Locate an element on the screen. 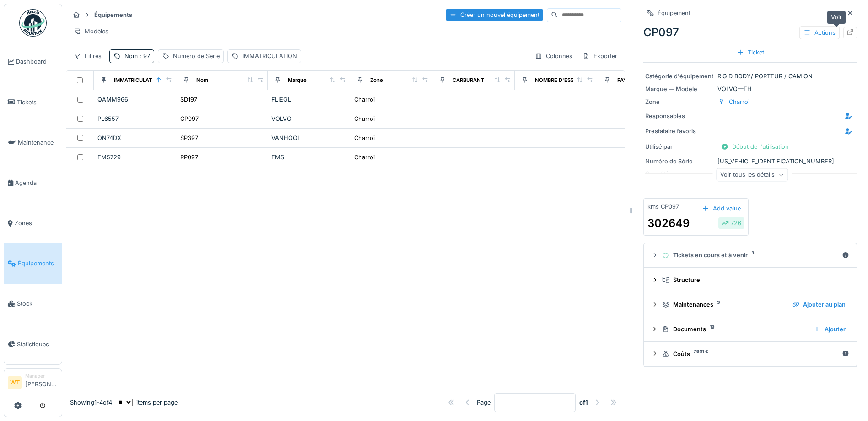 The image size is (868, 421). div: VOLVO — FH is located at coordinates (750, 89).